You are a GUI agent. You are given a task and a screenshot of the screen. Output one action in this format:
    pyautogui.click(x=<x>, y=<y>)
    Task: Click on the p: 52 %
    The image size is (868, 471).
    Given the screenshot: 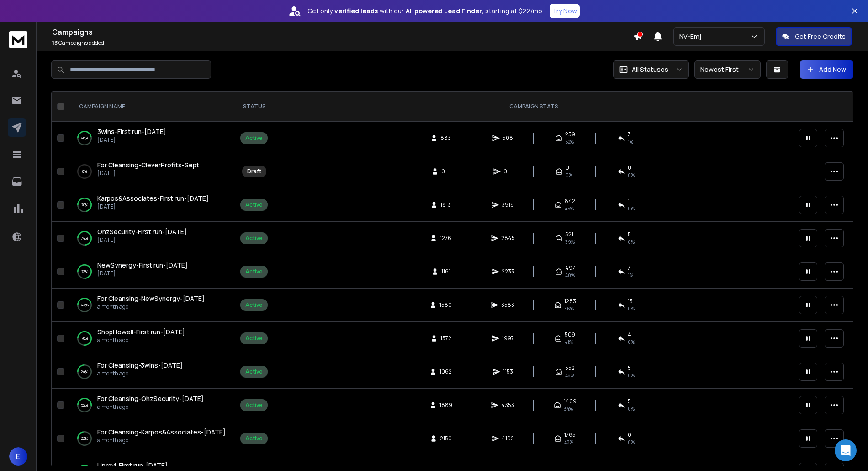 What is the action you would take?
    pyautogui.click(x=85, y=405)
    